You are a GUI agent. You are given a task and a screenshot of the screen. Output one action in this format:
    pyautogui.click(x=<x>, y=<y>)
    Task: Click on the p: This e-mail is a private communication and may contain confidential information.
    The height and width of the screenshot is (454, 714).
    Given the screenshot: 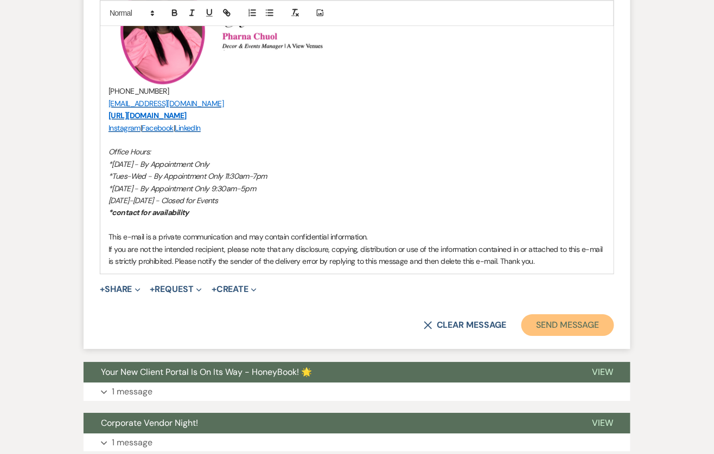 What is the action you would take?
    pyautogui.click(x=357, y=237)
    